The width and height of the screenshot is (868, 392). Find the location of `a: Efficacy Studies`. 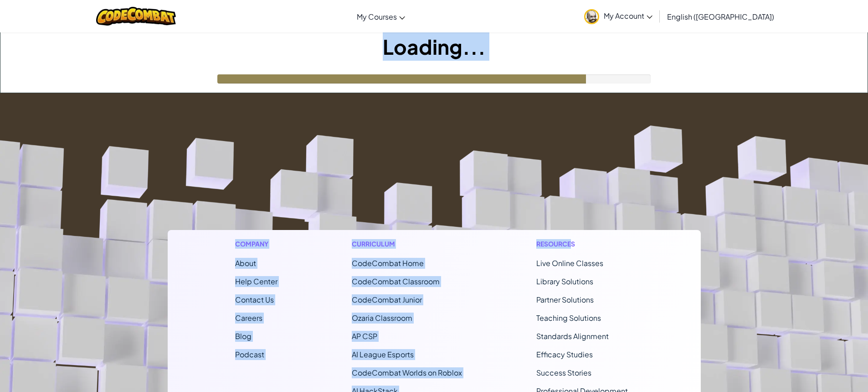

a: Efficacy Studies is located at coordinates (565, 354).